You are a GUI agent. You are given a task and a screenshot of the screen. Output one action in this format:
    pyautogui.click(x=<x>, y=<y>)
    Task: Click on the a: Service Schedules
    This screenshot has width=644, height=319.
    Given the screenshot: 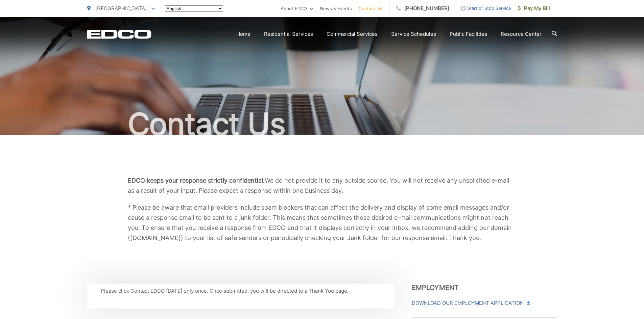 What is the action you would take?
    pyautogui.click(x=414, y=34)
    